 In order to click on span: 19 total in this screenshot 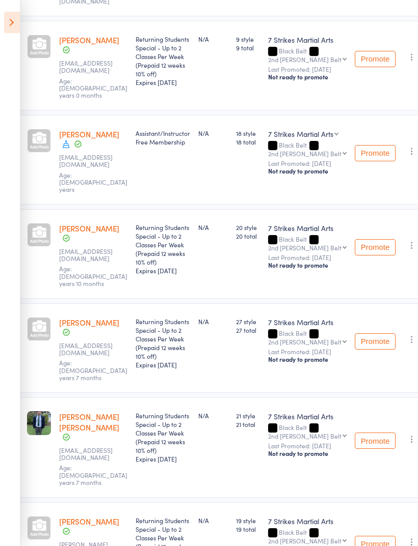, I will do `click(248, 529)`.